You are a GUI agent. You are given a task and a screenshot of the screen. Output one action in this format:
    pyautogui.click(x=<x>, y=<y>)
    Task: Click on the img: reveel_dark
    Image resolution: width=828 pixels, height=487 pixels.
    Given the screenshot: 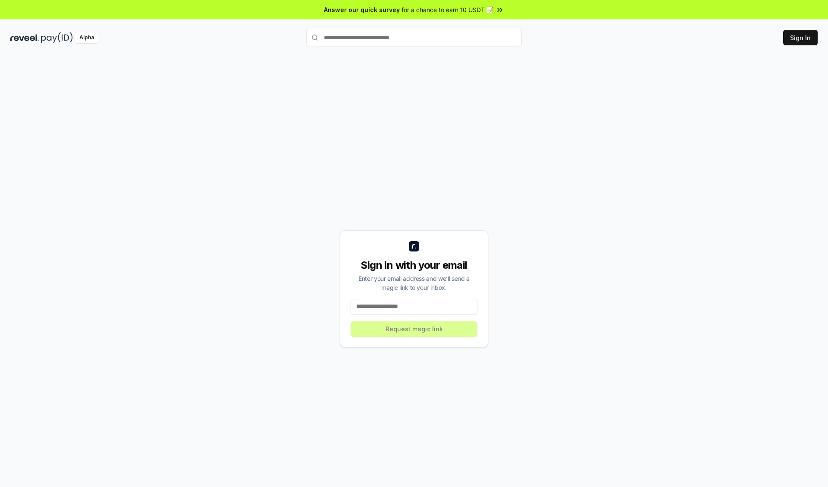 What is the action you would take?
    pyautogui.click(x=25, y=38)
    